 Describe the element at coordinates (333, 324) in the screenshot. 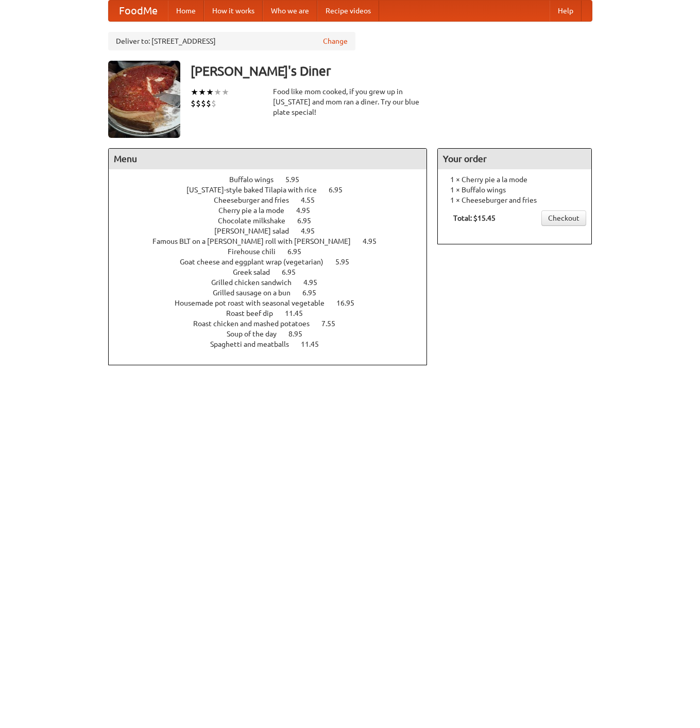

I see `span: 7.55` at that location.